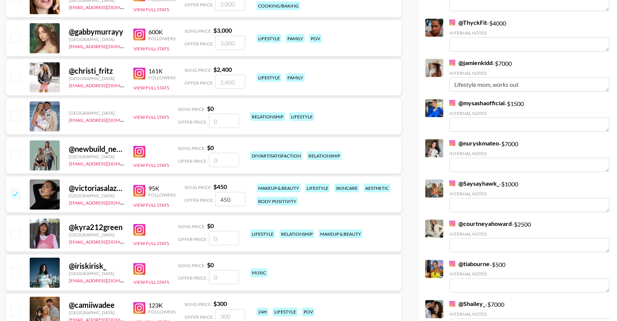 The image size is (617, 321). What do you see at coordinates (477, 103) in the screenshot?
I see `a: @mysashaofficial` at bounding box center [477, 103].